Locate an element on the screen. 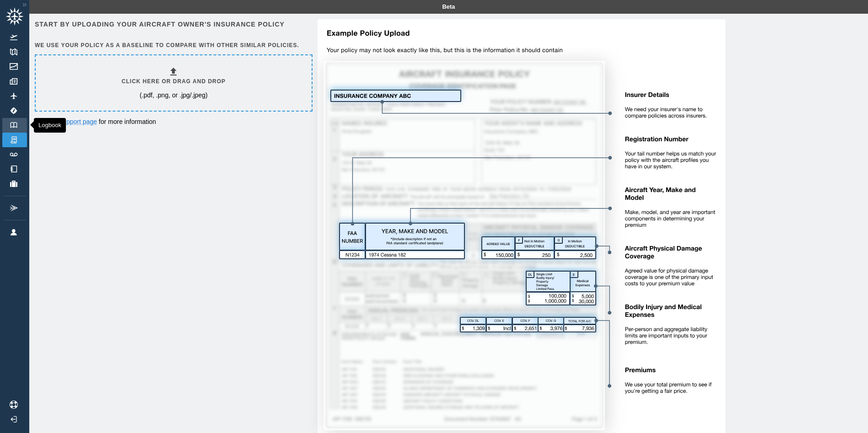 This screenshot has width=868, height=433. h6: Start by uploading your aircraft owner's insurance policy is located at coordinates (173, 25).